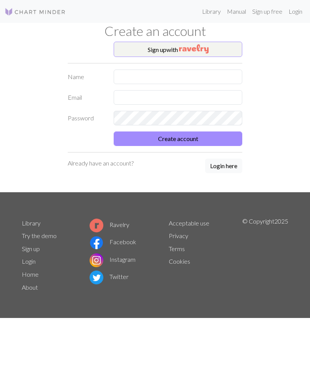  Describe the element at coordinates (39, 236) in the screenshot. I see `a: Try the demo` at that location.